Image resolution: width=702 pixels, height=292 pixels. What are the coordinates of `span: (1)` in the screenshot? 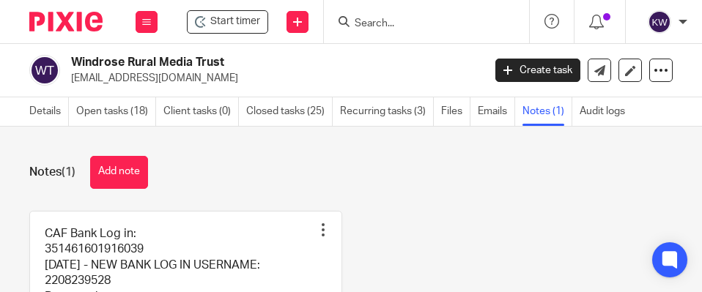 It's located at (68, 172).